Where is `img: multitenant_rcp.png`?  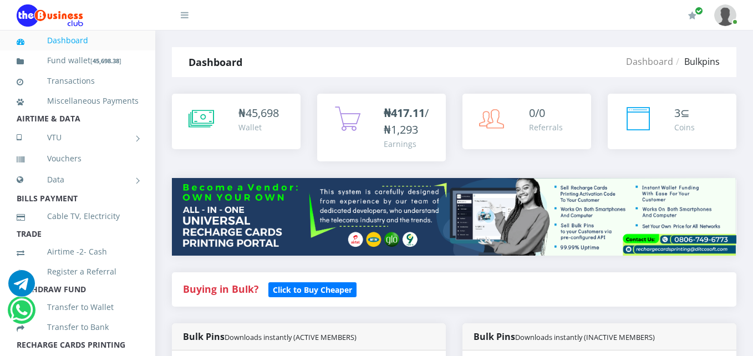
img: multitenant_rcp.png is located at coordinates (454, 217).